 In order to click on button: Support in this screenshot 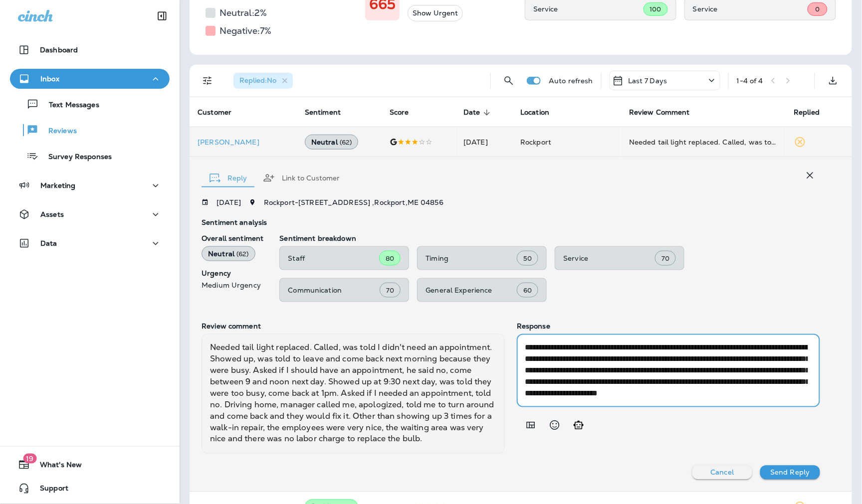, I will do `click(90, 488)`.